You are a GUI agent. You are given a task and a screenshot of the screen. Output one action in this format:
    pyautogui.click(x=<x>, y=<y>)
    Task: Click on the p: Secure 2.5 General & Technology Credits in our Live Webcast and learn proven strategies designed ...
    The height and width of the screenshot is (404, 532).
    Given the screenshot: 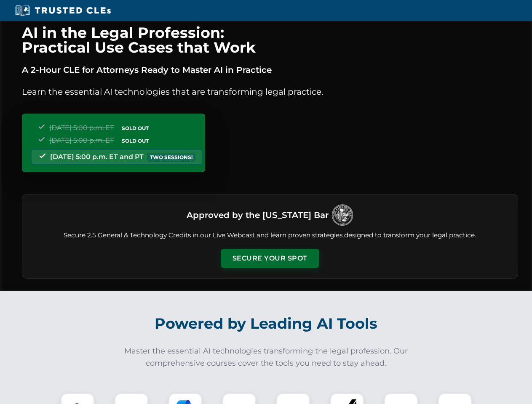 What is the action you would take?
    pyautogui.click(x=270, y=235)
    